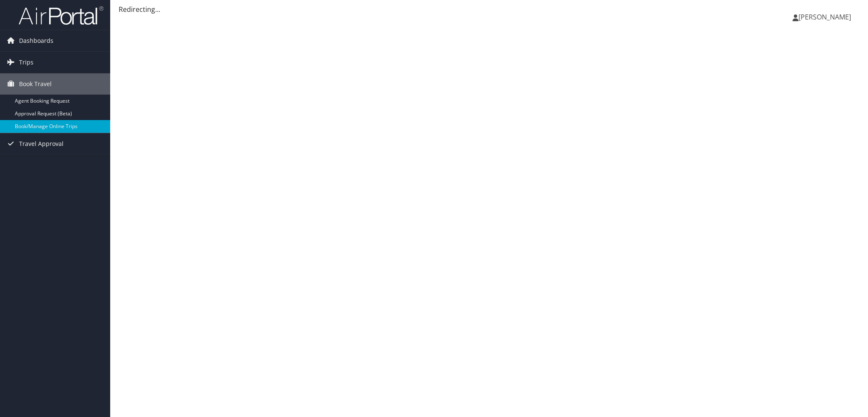  What do you see at coordinates (489, 9) in the screenshot?
I see `div: Redirecting...` at bounding box center [489, 9].